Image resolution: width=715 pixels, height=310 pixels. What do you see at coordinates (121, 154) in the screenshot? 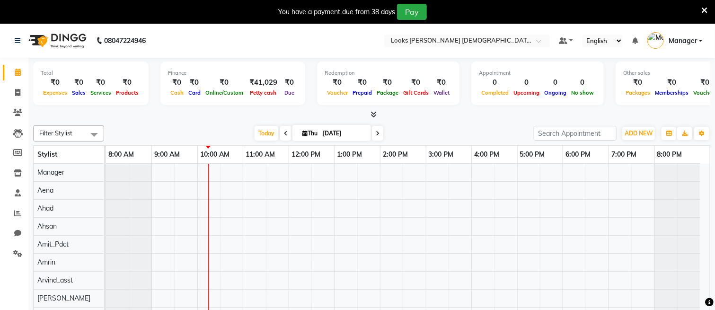
I see `a: 8:00 AM` at bounding box center [121, 154].